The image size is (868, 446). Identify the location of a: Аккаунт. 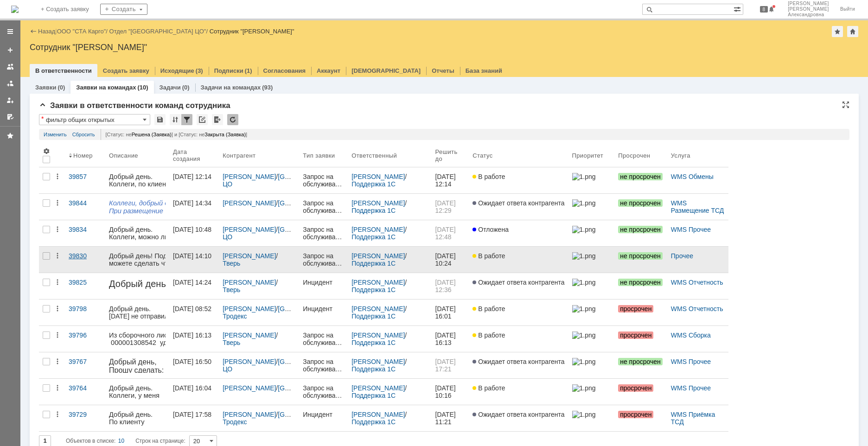
(328, 71).